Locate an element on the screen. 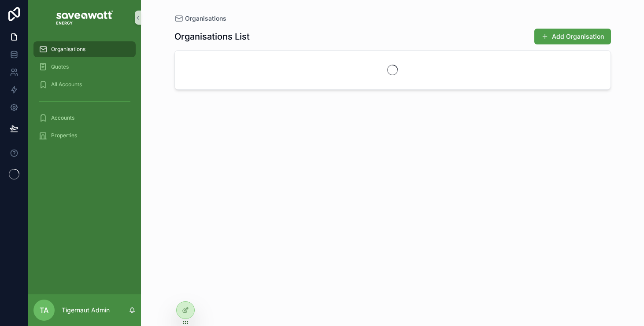 This screenshot has height=326, width=644. a: Accounts is located at coordinates (85, 118).